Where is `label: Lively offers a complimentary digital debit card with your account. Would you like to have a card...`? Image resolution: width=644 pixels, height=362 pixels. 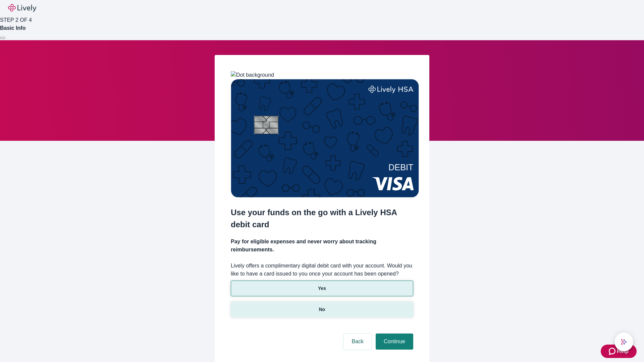
label: Lively offers a complimentary digital debit card with your account. Would you like to have a card... is located at coordinates (322, 270).